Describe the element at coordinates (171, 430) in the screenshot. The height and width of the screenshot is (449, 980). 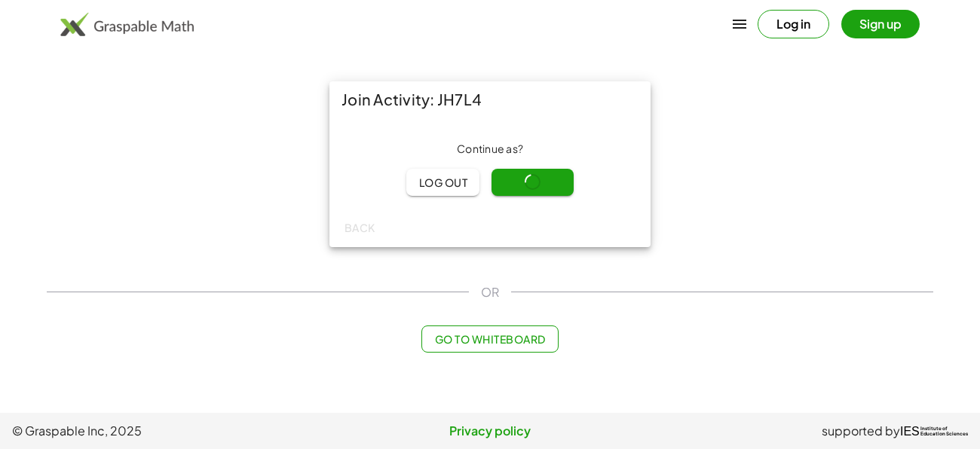
I see `span: © Graspable Inc, 2025` at that location.